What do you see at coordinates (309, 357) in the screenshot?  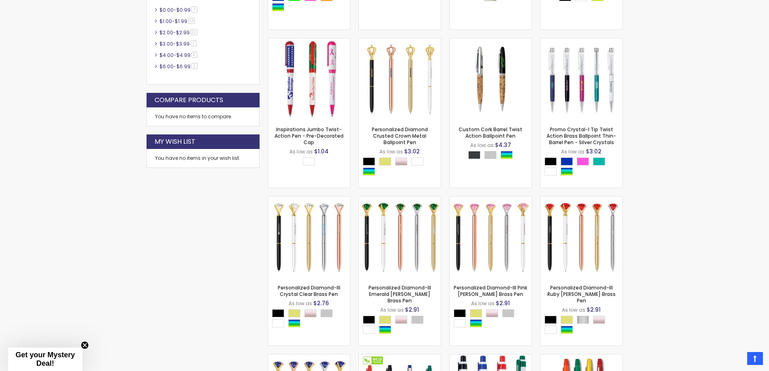 I see `a: Personalized Diamond-III Sapphire Crystal Diamond Brass Pen` at bounding box center [309, 357].